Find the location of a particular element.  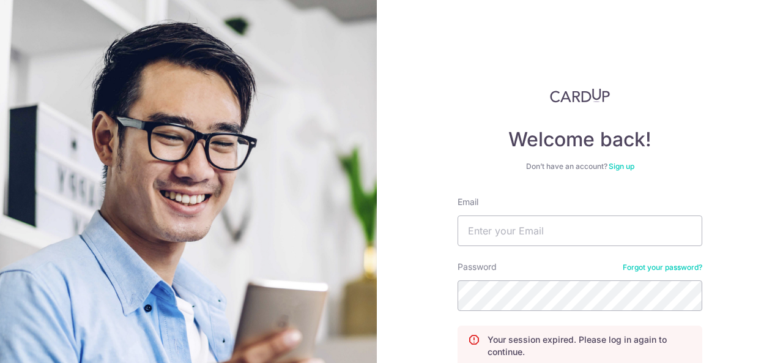

a: Forgot your password? is located at coordinates (663, 267).